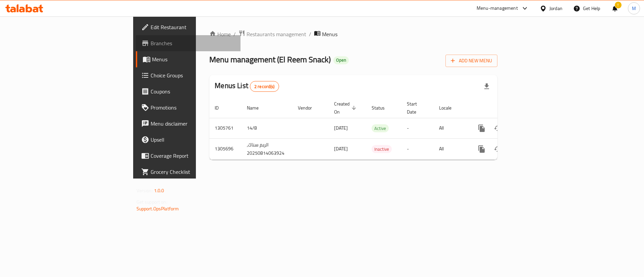 The image size is (644, 277). Describe the element at coordinates (449, 108) in the screenshot. I see `span: Locale` at that location.